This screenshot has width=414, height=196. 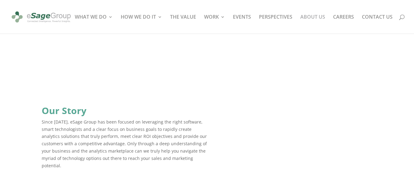 What do you see at coordinates (242, 24) in the screenshot?
I see `a: EVENTS` at bounding box center [242, 24].